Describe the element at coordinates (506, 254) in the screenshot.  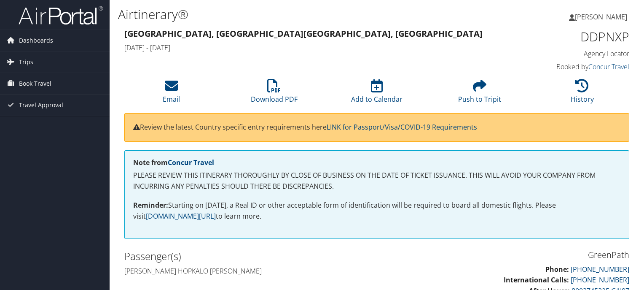
I see `h3: GreenPath` at that location.